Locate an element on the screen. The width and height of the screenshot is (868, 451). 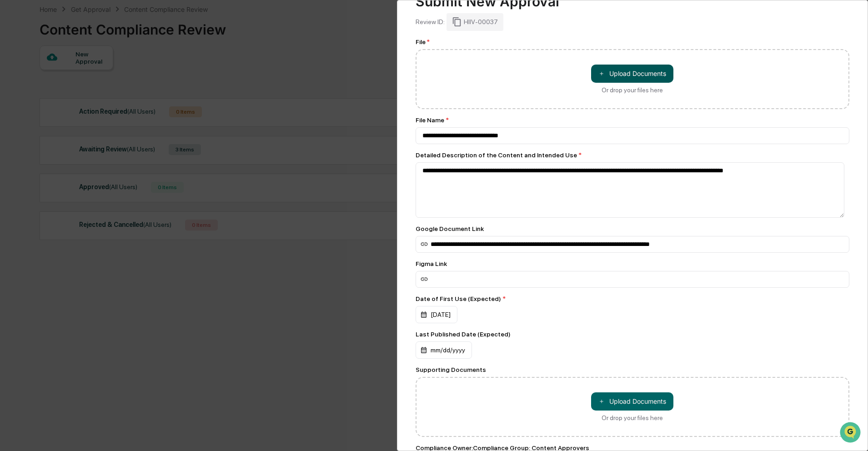
div: Google Document Link is located at coordinates (632, 229).